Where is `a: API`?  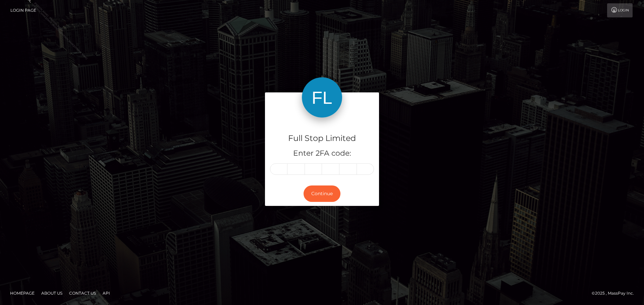 a: API is located at coordinates (106, 293).